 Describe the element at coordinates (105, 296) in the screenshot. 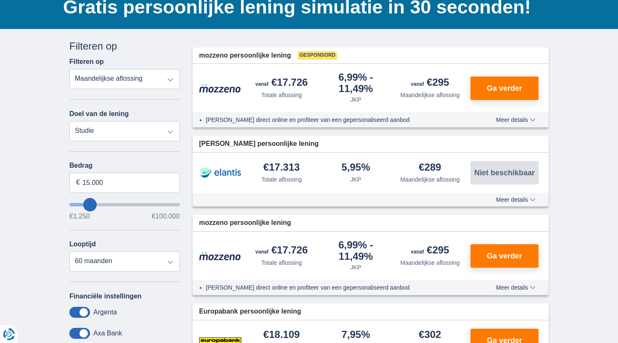

I see `label: Financiële instellingen` at that location.